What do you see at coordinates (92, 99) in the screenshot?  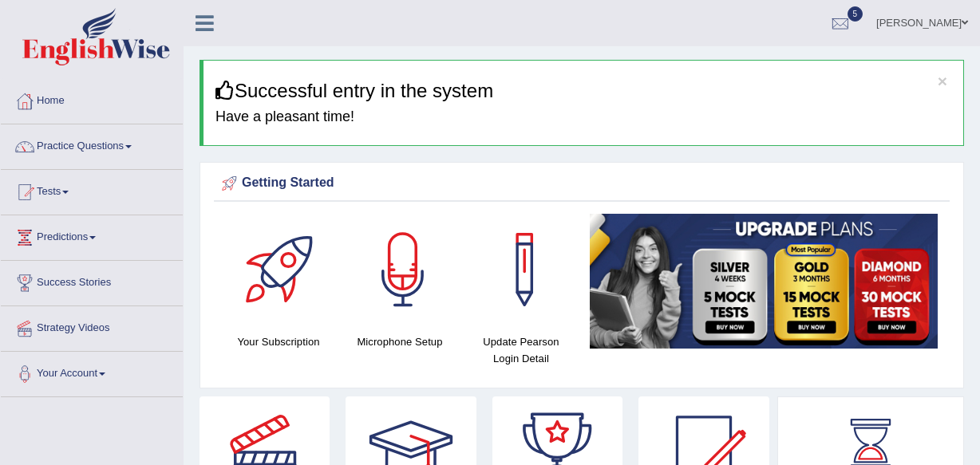 I see `a: Home` at bounding box center [92, 99].